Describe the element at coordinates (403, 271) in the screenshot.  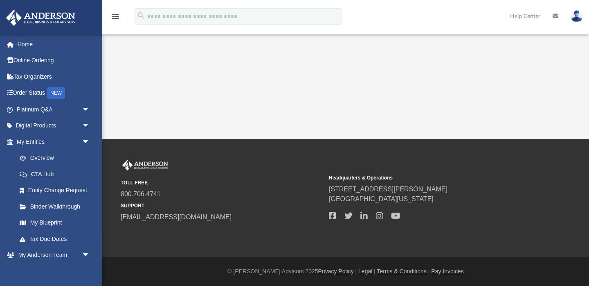
I see `a: Terms & Conditions |` at that location.